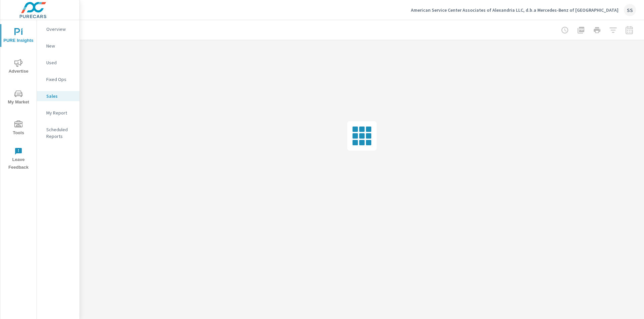 This screenshot has width=644, height=319. Describe the element at coordinates (58, 62) in the screenshot. I see `div: Used` at that location.